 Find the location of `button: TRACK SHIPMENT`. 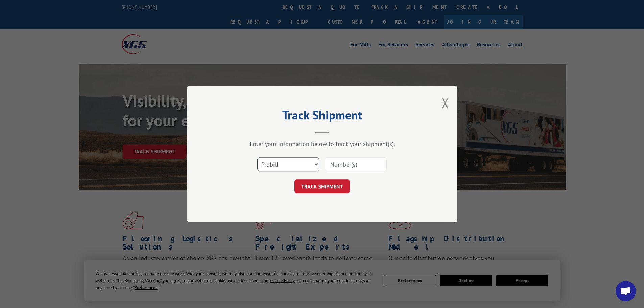

button: TRACK SHIPMENT is located at coordinates (322, 187).